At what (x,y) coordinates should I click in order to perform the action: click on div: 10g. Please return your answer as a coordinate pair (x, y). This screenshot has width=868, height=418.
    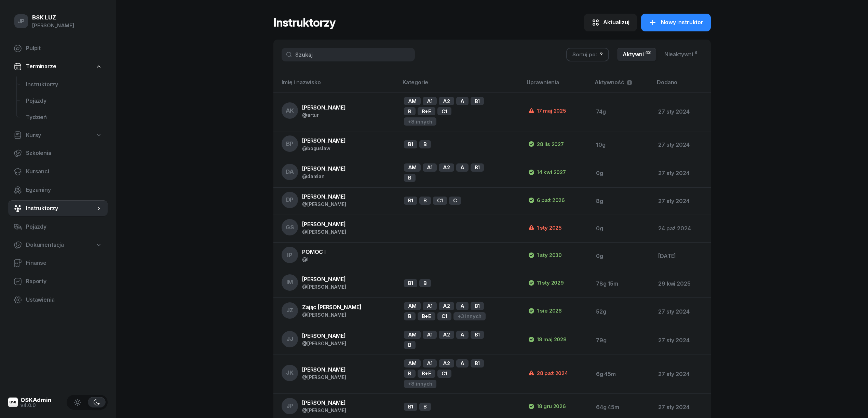
    Looking at the image, I should click on (622, 145).